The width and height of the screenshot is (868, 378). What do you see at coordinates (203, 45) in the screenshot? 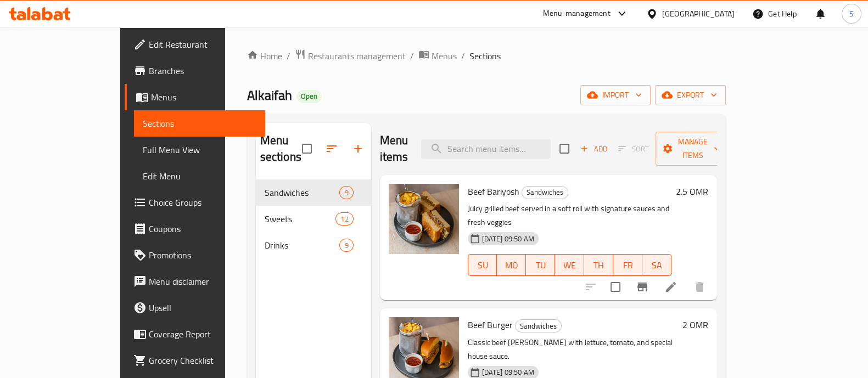
I see `span: Edit Restaurant` at bounding box center [203, 45].